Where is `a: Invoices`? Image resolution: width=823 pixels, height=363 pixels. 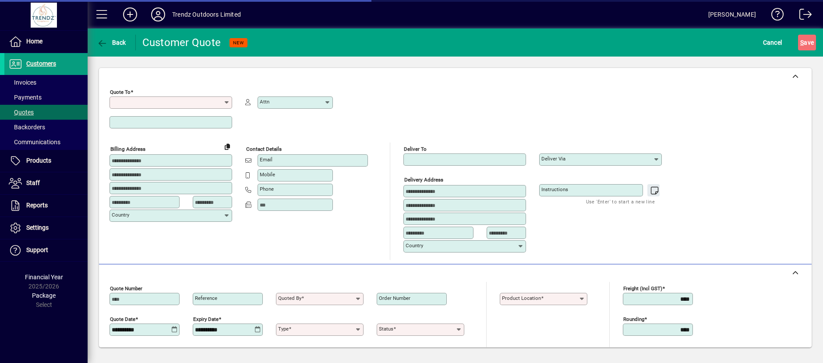 a: Invoices is located at coordinates (46, 82).